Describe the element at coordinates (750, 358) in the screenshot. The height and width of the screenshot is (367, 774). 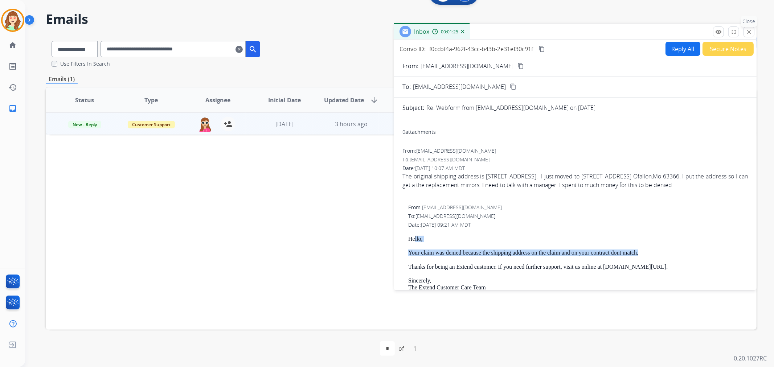
I see `p: 0.20.1027RC` at that location.